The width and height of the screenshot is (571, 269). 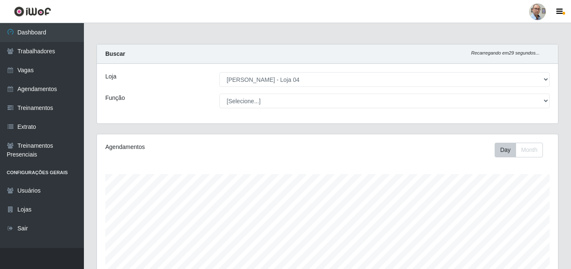 What do you see at coordinates (505, 150) in the screenshot?
I see `button: Day` at bounding box center [505, 150].